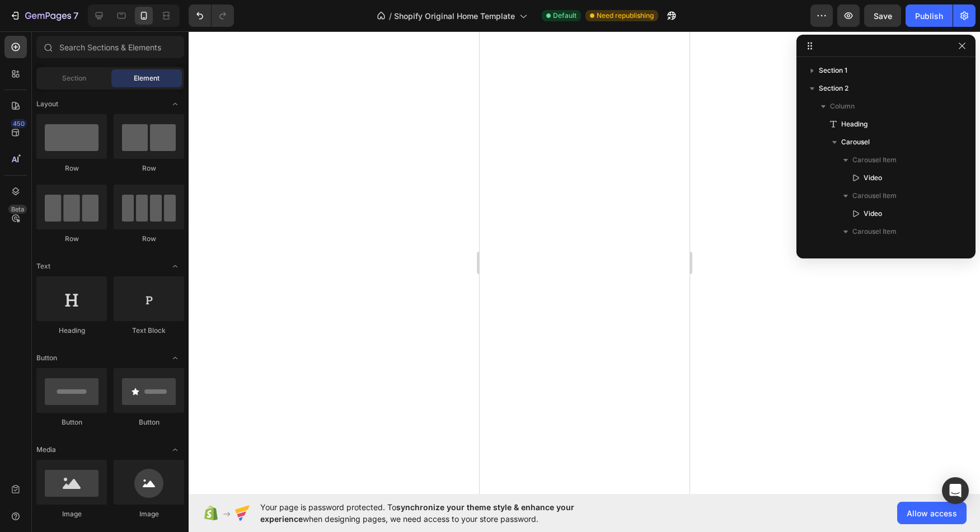 The image size is (980, 532). Describe the element at coordinates (833, 71) in the screenshot. I see `span: Section 1` at that location.